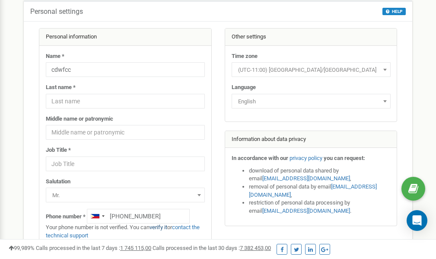  Describe the element at coordinates (58, 150) in the screenshot. I see `label: Job Title *` at that location.